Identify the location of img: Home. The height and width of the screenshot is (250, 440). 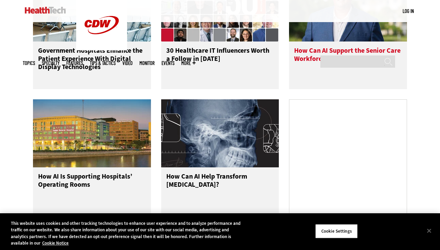
(45, 10).